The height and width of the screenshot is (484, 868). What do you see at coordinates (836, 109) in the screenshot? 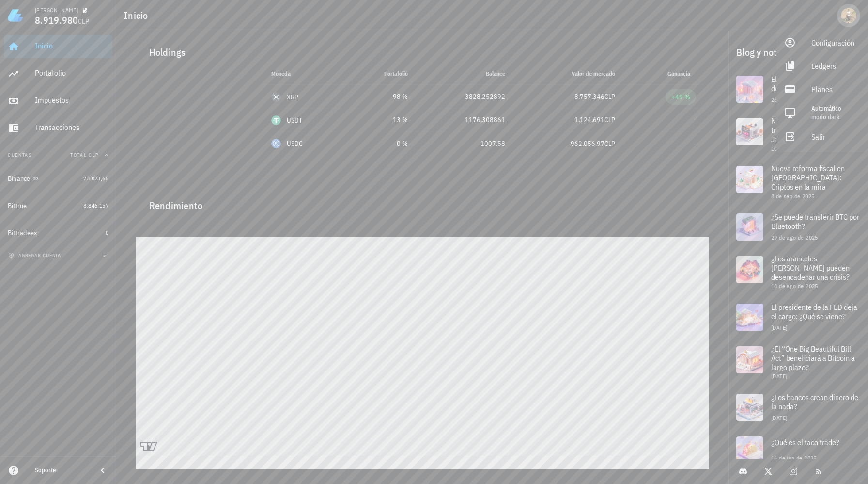
I see `div: Automático` at bounding box center [836, 109].